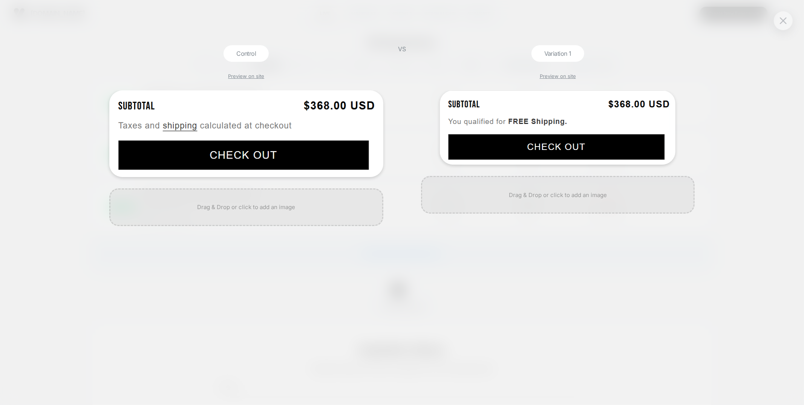  Describe the element at coordinates (558, 54) in the screenshot. I see `div: Variation 1` at that location.